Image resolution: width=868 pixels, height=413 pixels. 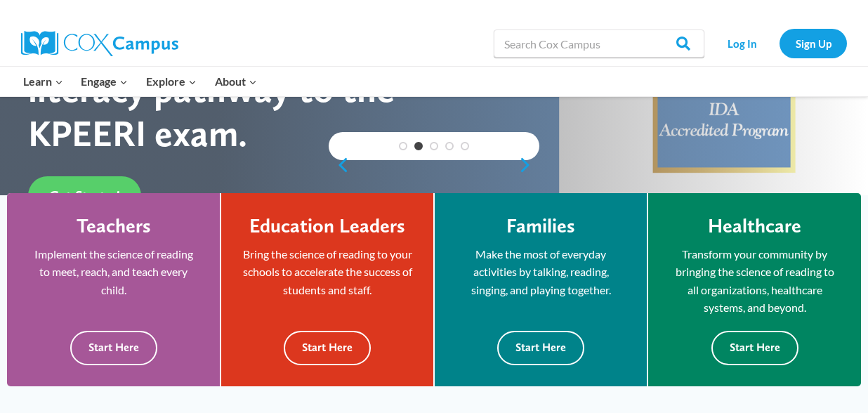 I want to click on a: Log In, so click(x=742, y=43).